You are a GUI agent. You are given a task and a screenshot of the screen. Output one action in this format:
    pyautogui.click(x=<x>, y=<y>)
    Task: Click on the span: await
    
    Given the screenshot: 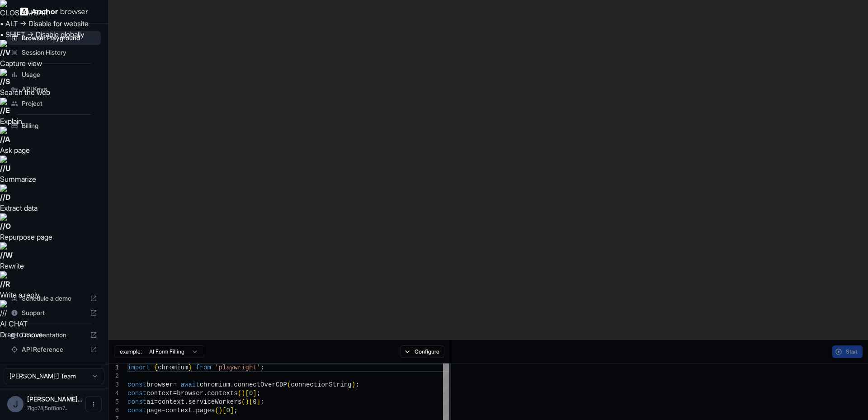 What is the action you would take?
    pyautogui.click(x=190, y=385)
    